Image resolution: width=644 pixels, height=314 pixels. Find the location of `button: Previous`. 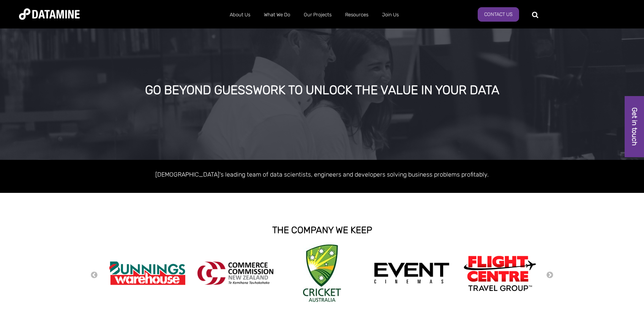

button: Previous is located at coordinates (94, 275).